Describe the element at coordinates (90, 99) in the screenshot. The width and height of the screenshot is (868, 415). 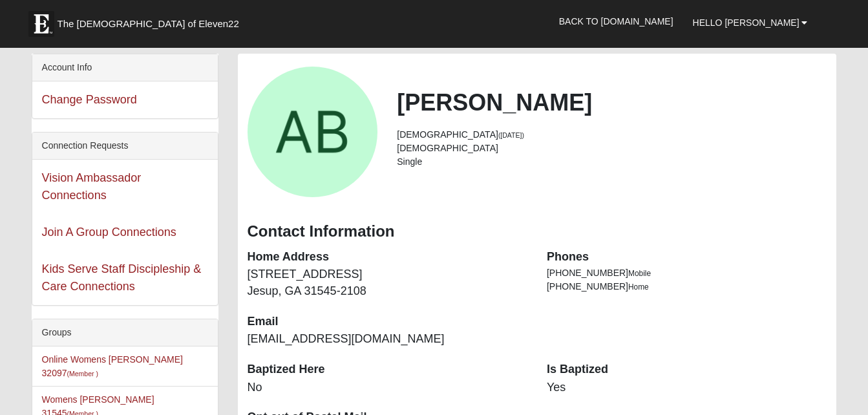
I see `a: Change Password` at that location.